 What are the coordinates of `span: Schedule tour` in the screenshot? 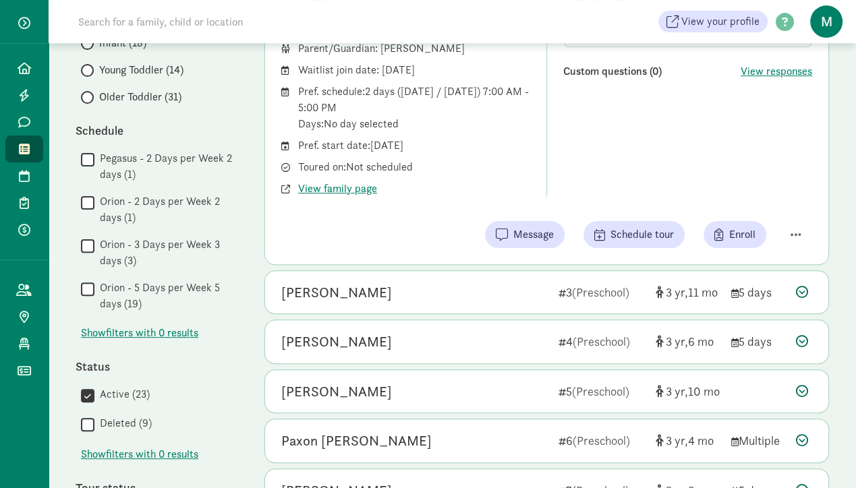 It's located at (642, 235).